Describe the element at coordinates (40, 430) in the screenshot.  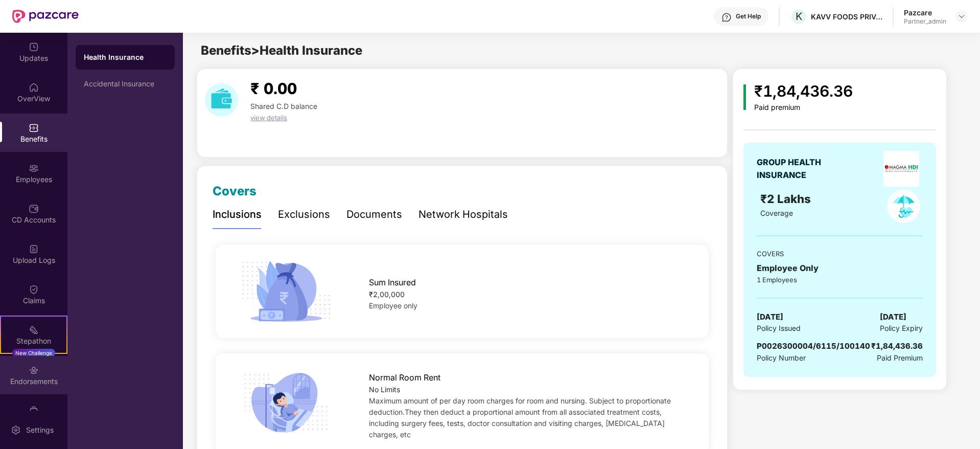
I see `div: Settings` at that location.